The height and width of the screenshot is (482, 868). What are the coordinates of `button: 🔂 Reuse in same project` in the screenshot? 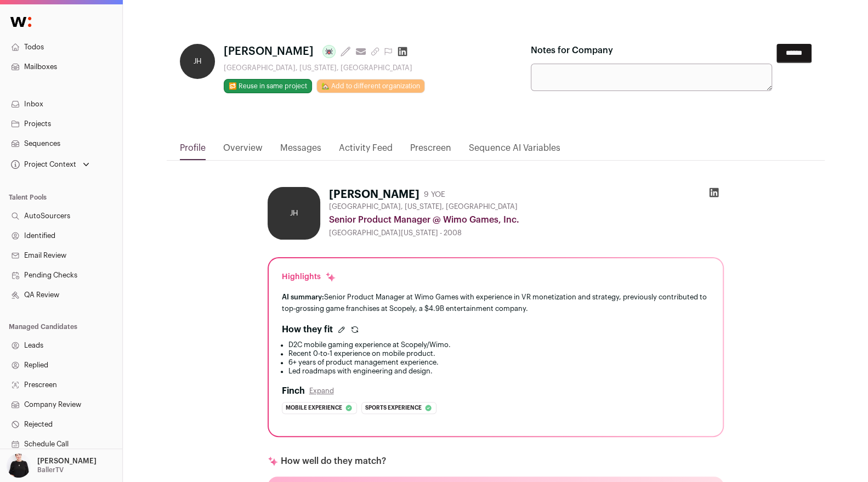 It's located at (268, 86).